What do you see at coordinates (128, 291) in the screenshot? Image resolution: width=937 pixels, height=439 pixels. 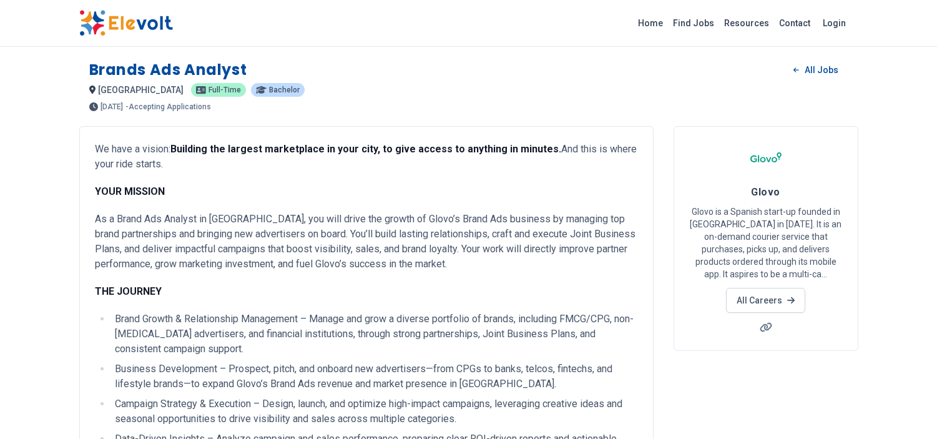 I see `strong: THE JOURNEY` at bounding box center [128, 291].